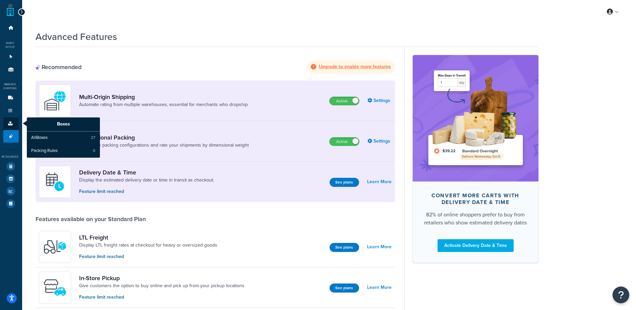  Describe the element at coordinates (11, 98) in the screenshot. I see `li: Carriers` at that location.